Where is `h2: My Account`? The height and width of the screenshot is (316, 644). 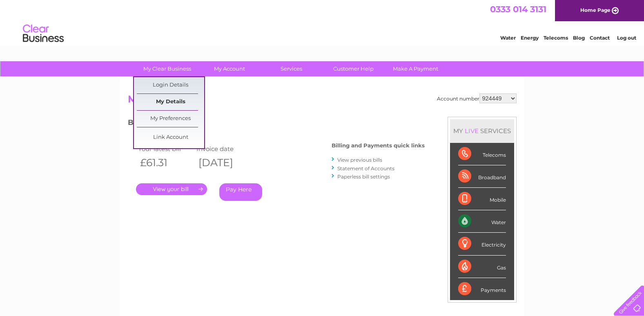 h2: My Account is located at coordinates (322, 101).